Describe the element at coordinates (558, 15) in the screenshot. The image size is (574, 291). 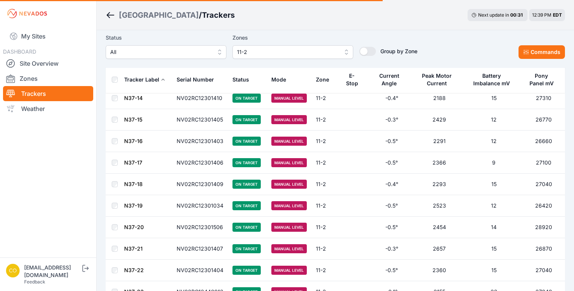
I see `span: EDT` at that location.